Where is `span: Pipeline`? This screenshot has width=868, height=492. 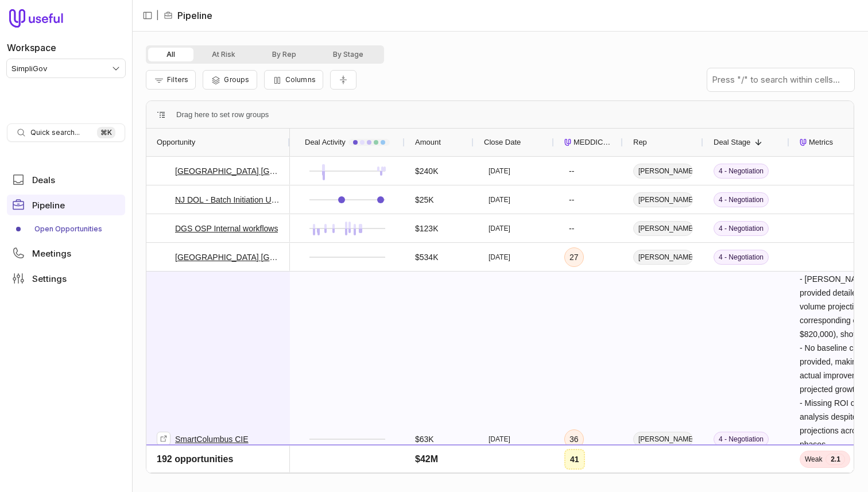
span: Pipeline is located at coordinates (48, 205).